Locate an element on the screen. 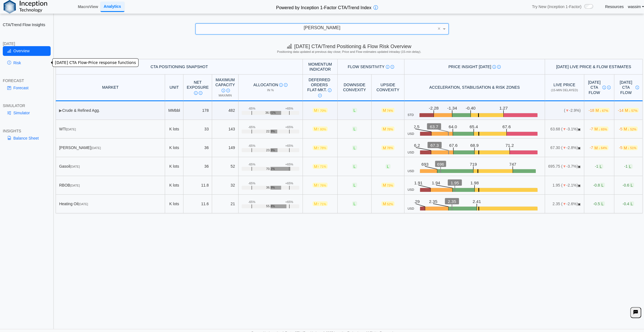  span: ↓ 51% is located at coordinates (632, 148).